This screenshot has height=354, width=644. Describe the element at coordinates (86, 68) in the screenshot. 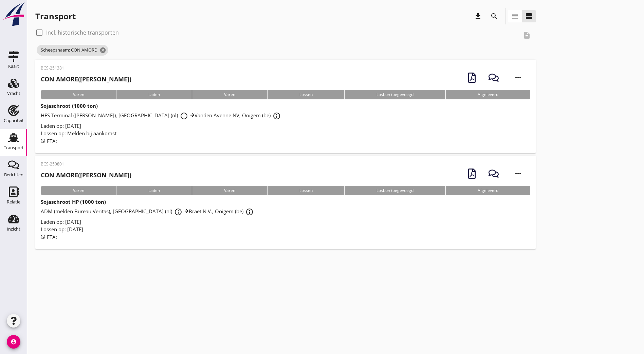

I see `p: BCS-251381` at that location.